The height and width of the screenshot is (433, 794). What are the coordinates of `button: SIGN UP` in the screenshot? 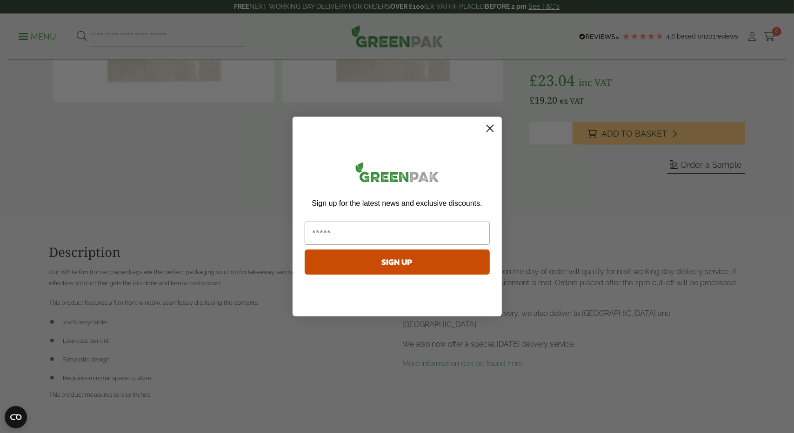 It's located at (397, 262).